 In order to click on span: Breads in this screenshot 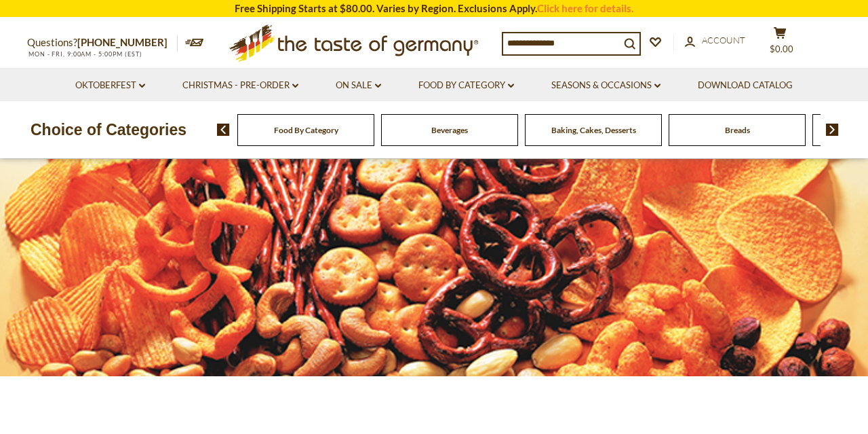, I will do `click(737, 129)`.